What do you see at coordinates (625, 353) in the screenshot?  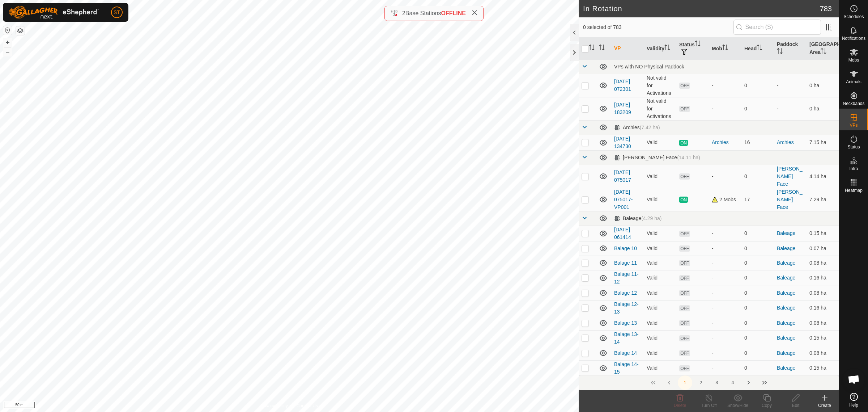 I see `a: Balage 14` at bounding box center [625, 353].